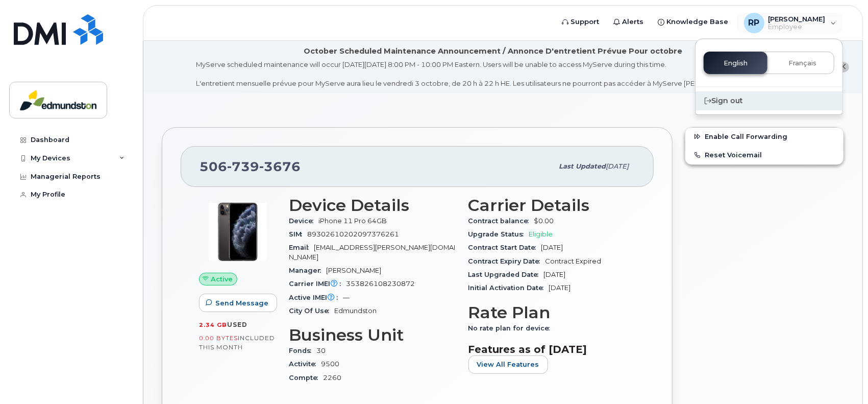 Image resolution: width=868 pixels, height=404 pixels. What do you see at coordinates (237, 324) in the screenshot?
I see `span: used` at bounding box center [237, 324].